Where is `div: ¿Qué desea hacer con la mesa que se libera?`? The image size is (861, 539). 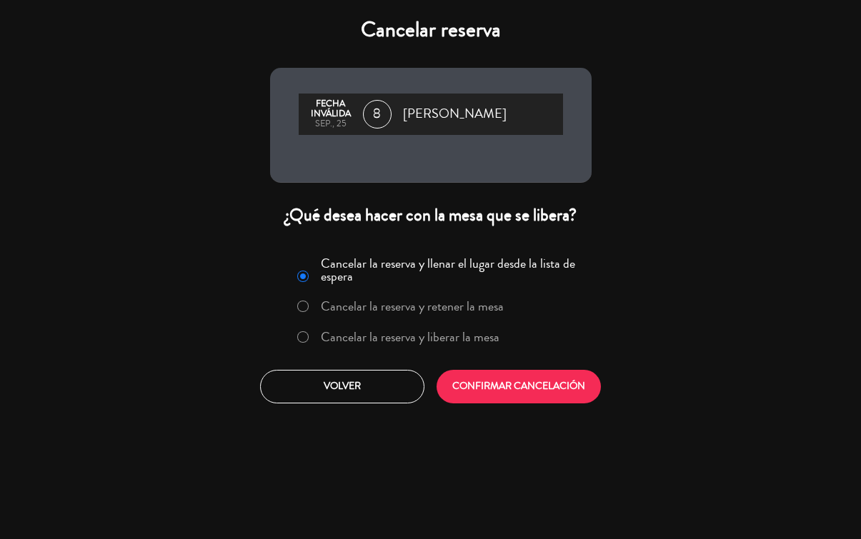
div: ¿Qué desea hacer con la mesa que se libera? is located at coordinates (431, 215).